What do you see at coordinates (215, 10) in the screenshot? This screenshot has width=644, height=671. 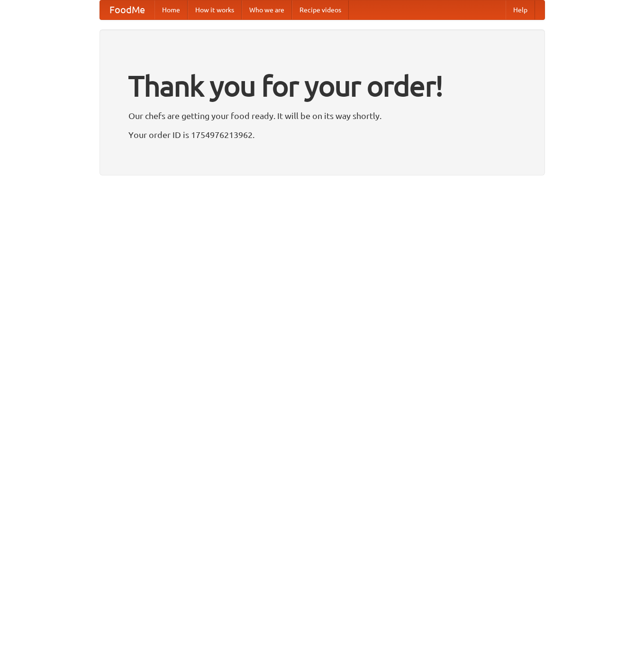 I see `a: How it works` at bounding box center [215, 10].